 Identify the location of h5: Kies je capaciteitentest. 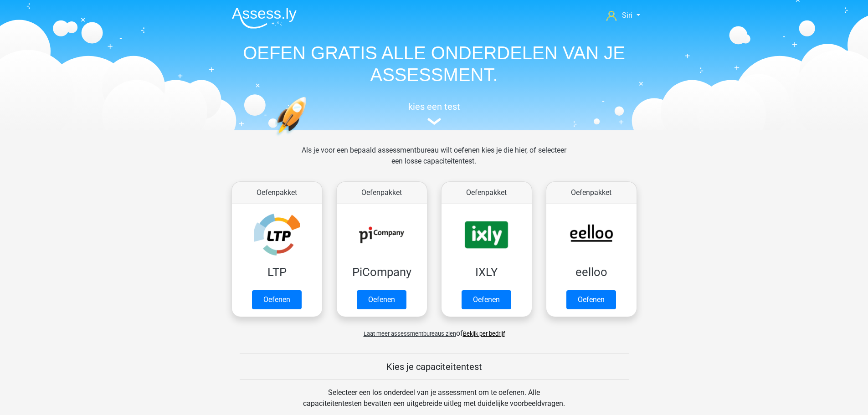
(434, 366).